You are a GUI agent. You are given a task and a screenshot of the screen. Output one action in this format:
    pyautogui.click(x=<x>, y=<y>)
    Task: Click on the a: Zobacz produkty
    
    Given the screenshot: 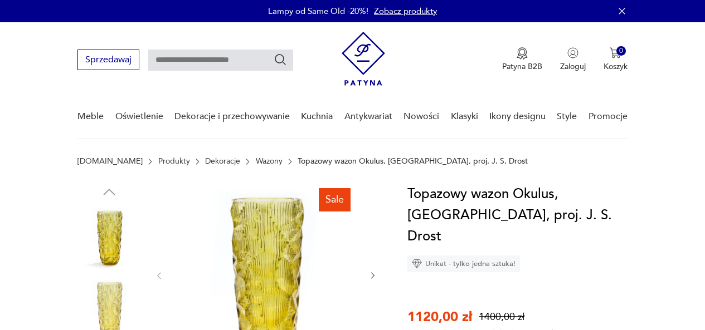 What is the action you would take?
    pyautogui.click(x=405, y=11)
    